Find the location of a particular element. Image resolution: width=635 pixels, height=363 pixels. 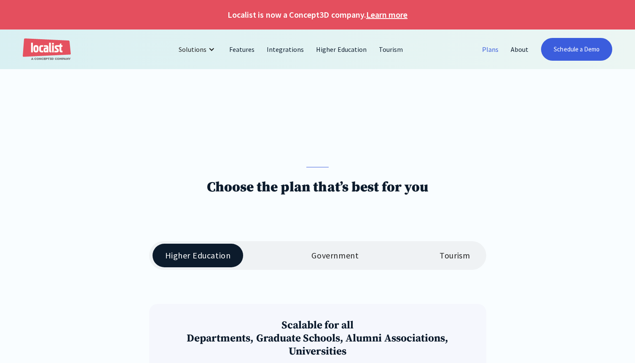

a: Tourism is located at coordinates (391, 49).